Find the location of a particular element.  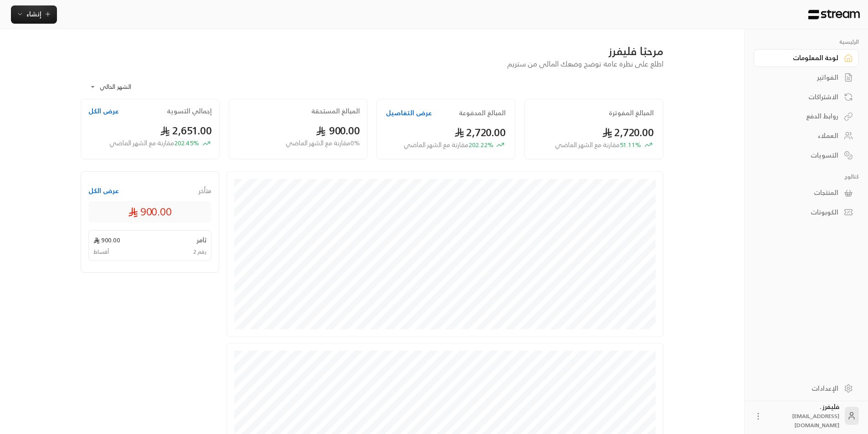

span: 2,651.00 is located at coordinates (186, 130).